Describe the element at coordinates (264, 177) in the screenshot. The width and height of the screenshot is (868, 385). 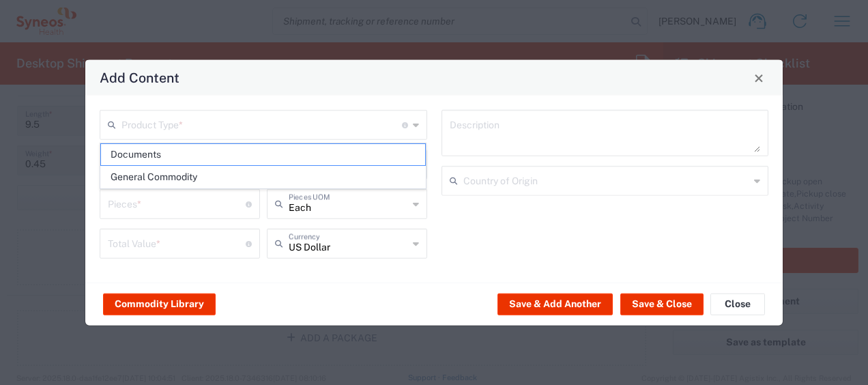
I see `span: General Commodity` at that location.